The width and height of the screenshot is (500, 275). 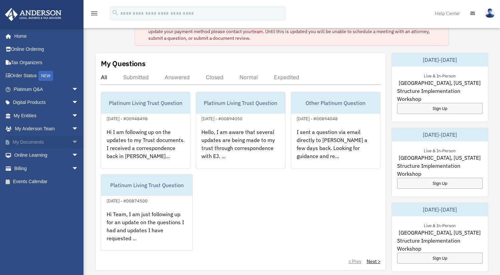 What do you see at coordinates (46, 76) in the screenshot?
I see `div: NEW` at bounding box center [46, 76].